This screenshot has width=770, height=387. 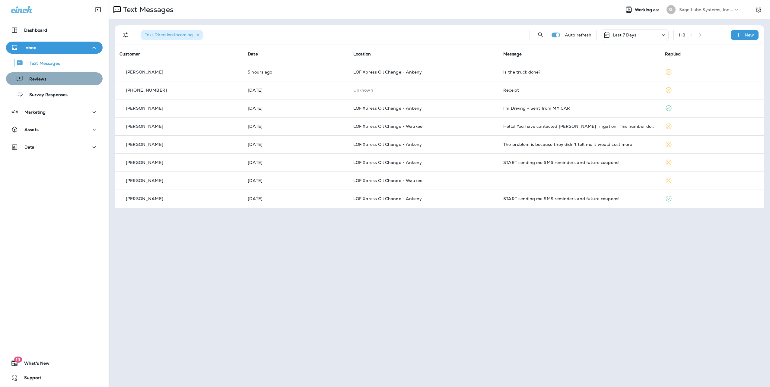 I want to click on p: Survey Responses, so click(x=45, y=95).